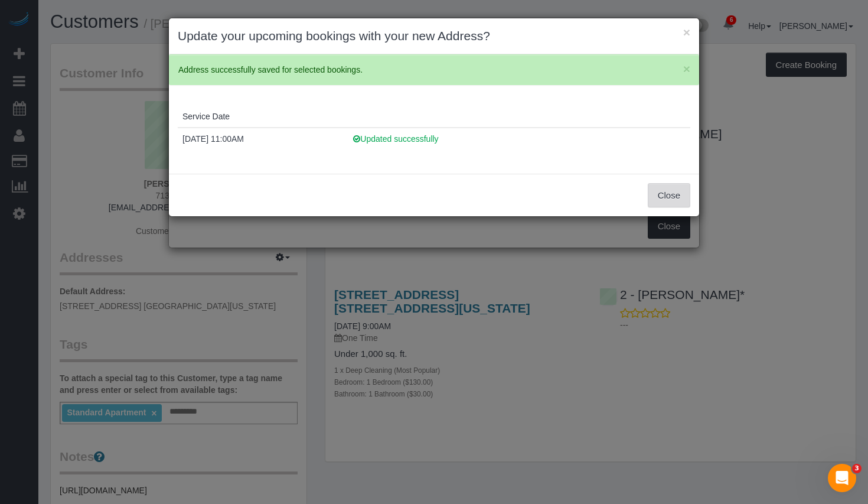 This screenshot has width=868, height=504. Describe the element at coordinates (428, 70) in the screenshot. I see `p: Address successfully saved for selected bookings.` at that location.